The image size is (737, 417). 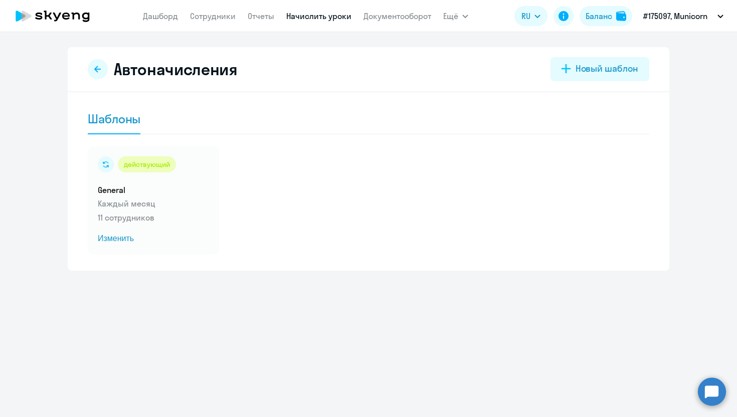 What do you see at coordinates (114, 119) in the screenshot?
I see `div: Шаблоны` at bounding box center [114, 119].